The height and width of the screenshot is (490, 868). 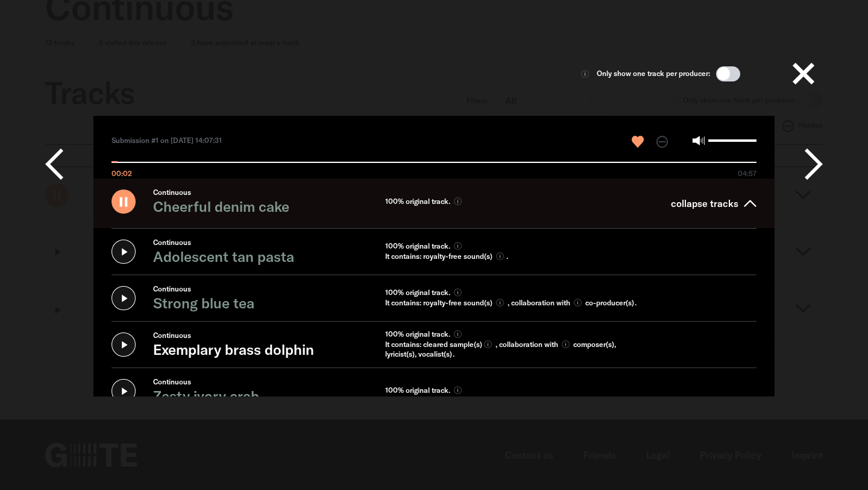 I want to click on span: Only show one track per producer:, so click(x=654, y=74).